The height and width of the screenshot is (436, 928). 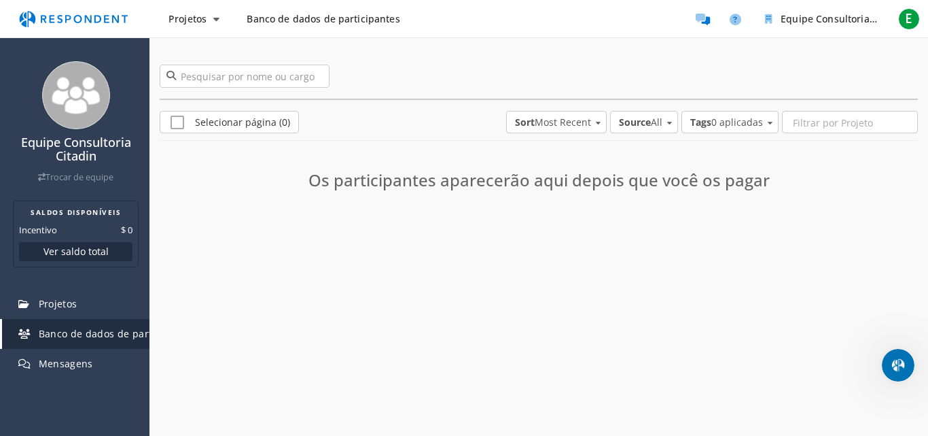 What do you see at coordinates (539, 179) in the screenshot?
I see `font: Os participantes aparecerão aqui depois que você os pagar` at bounding box center [539, 179].